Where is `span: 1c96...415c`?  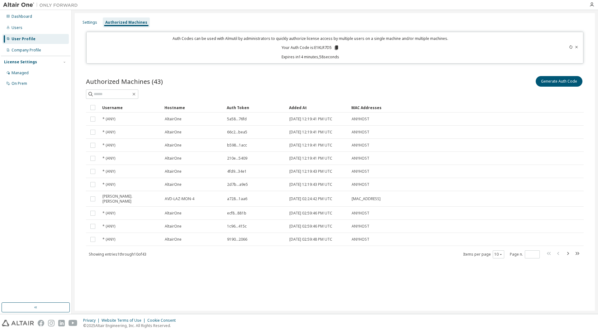 span: 1c96...415c is located at coordinates (237, 226).